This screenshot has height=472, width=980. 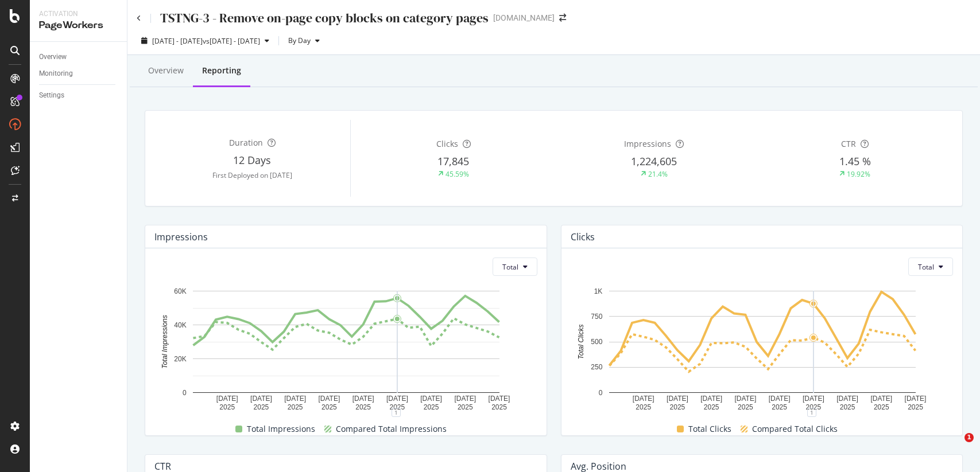 What do you see at coordinates (51, 95) in the screenshot?
I see `div: Settings` at bounding box center [51, 95].